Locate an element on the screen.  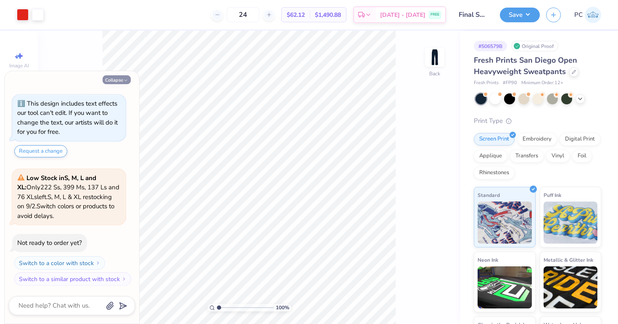
div: Foil is located at coordinates (582, 156).